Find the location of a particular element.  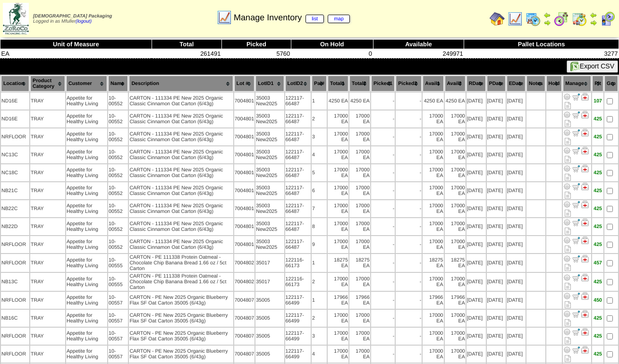

img: arrowleft.gif is located at coordinates (547, 15).